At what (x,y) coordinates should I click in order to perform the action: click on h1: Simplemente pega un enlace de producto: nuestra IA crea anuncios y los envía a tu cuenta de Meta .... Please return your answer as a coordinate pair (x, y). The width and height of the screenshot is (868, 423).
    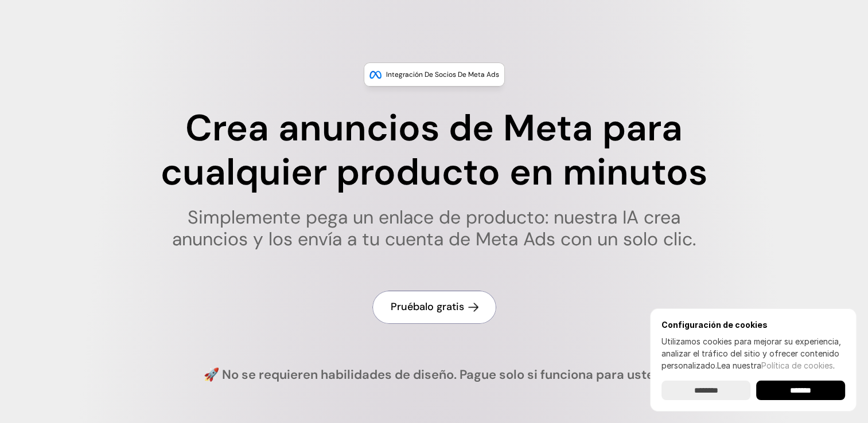
    Looking at the image, I should click on (433, 228).